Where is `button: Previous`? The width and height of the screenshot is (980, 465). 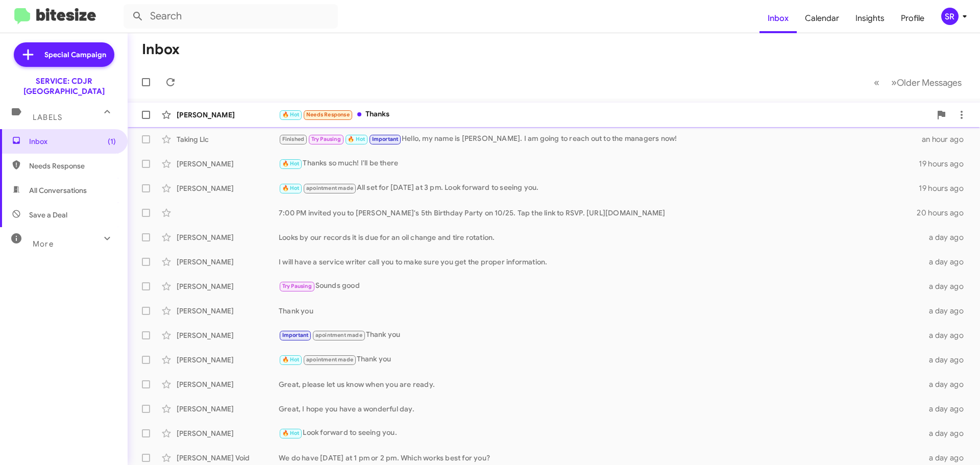
button: Previous is located at coordinates (876, 82).